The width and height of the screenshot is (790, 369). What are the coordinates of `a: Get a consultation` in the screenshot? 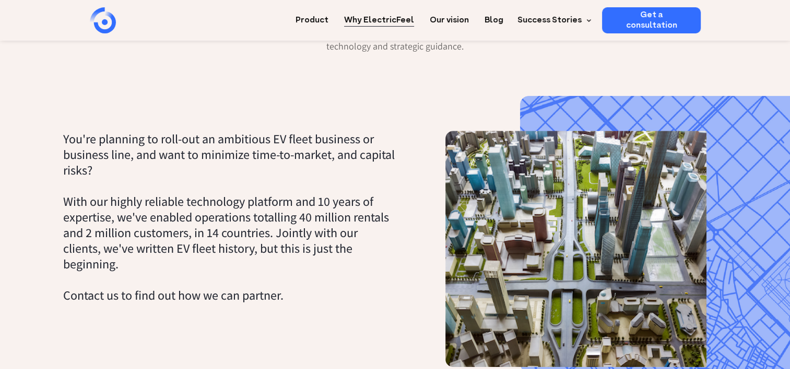 It's located at (651, 20).